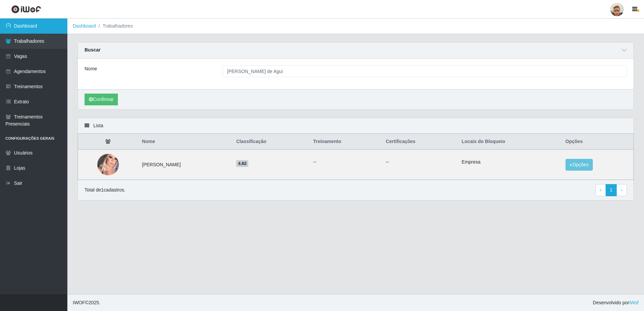  Describe the element at coordinates (611, 190) in the screenshot. I see `a: 1` at that location.